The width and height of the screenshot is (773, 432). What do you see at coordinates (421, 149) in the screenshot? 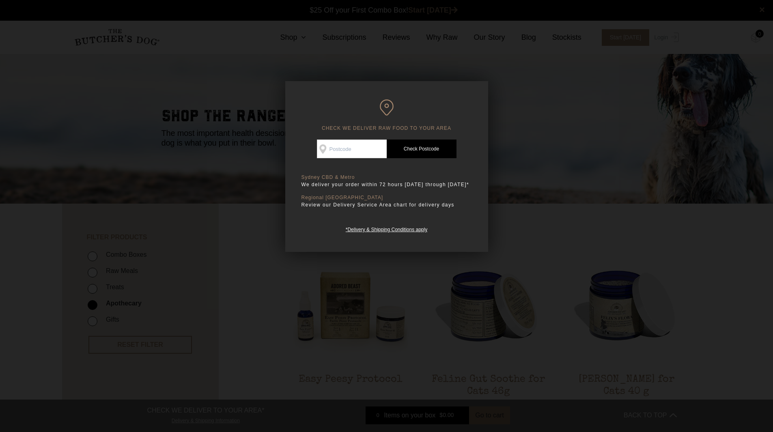
I see `a: Check Postcode` at bounding box center [421, 149].